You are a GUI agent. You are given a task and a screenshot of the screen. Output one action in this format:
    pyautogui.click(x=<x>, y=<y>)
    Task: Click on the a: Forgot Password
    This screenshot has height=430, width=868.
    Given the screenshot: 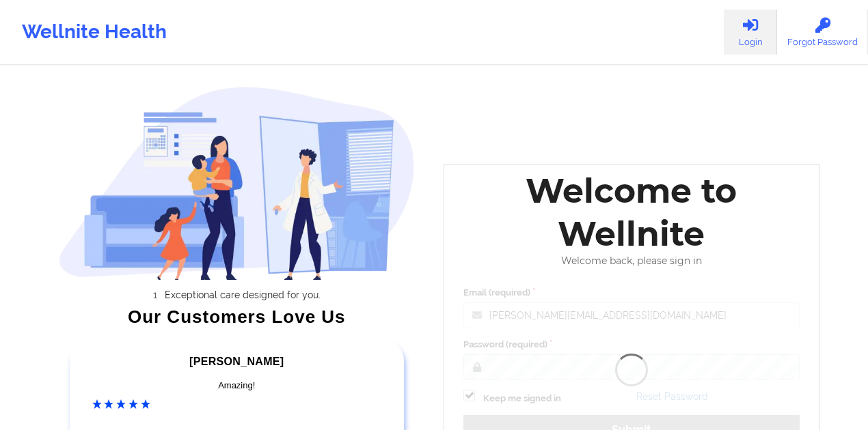 What is the action you would take?
    pyautogui.click(x=822, y=32)
    